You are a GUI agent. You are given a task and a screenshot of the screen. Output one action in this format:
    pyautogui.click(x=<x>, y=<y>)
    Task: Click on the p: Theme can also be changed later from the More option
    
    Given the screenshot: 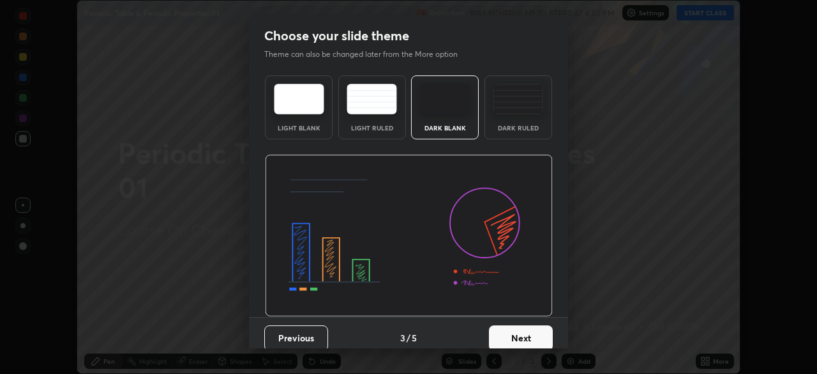 What is the action you would take?
    pyautogui.click(x=368, y=54)
    